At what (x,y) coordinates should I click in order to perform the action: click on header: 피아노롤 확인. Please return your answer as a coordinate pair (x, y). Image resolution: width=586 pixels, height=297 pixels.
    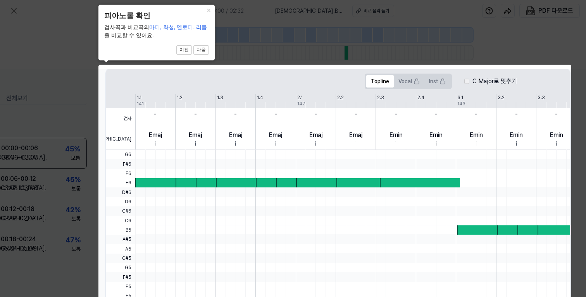
    Looking at the image, I should click on (157, 16).